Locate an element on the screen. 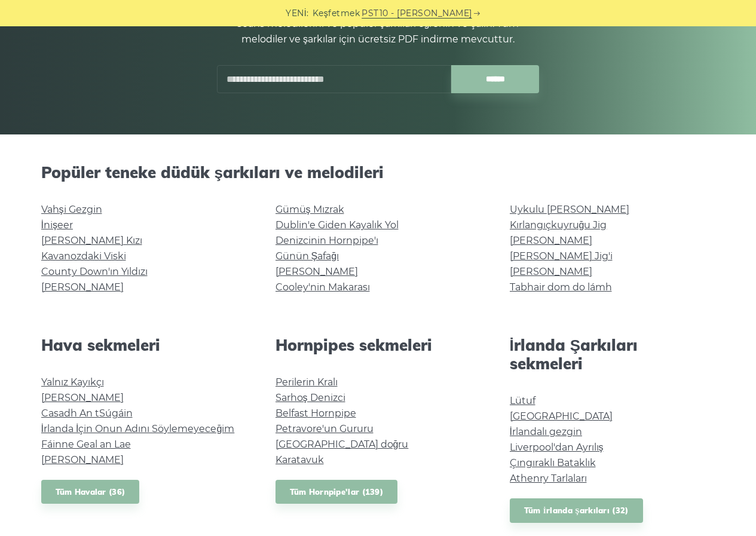 The image size is (756, 536). font: Popüler teneke düdük şarkıları ve melodileri is located at coordinates (212, 173).